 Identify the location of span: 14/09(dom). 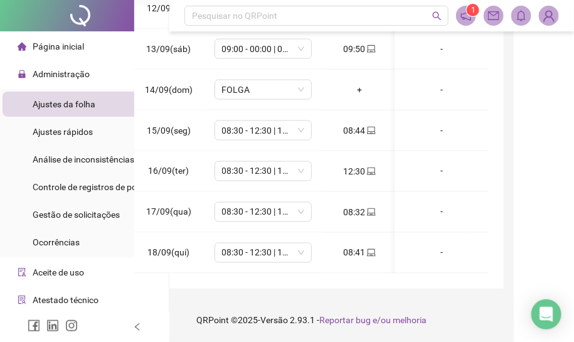
(169, 90).